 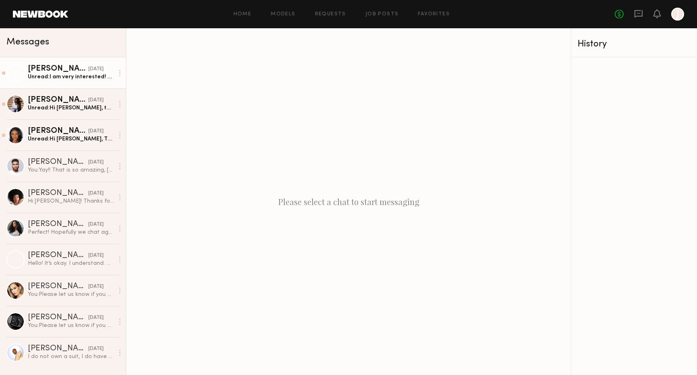 I want to click on a: Requests, so click(x=330, y=14).